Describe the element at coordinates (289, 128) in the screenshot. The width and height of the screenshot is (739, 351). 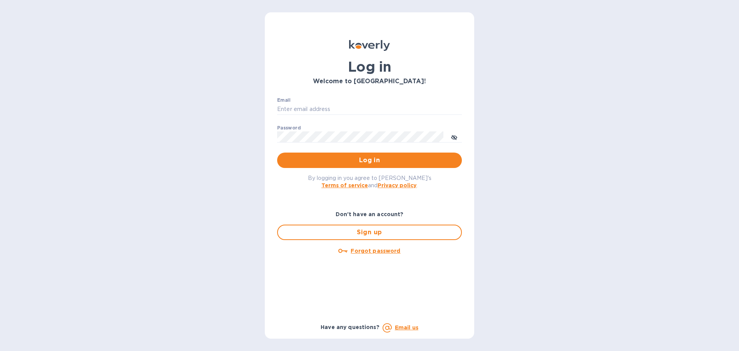
I see `label: Password` at that location.